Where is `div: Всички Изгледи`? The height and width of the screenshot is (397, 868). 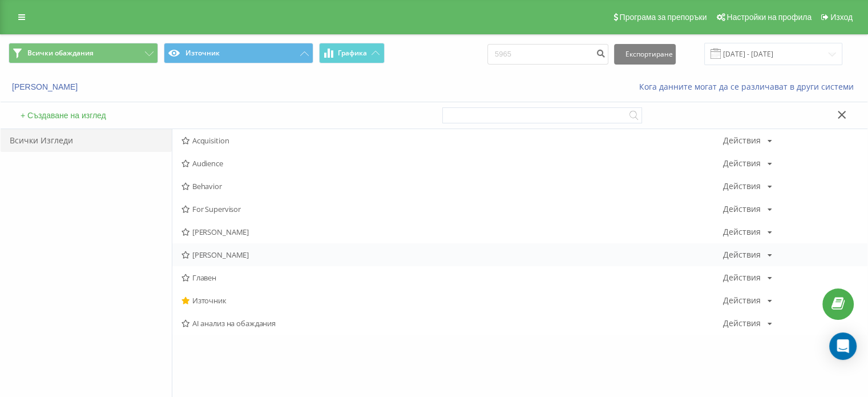
div: Всички Изгледи is located at coordinates (86, 140).